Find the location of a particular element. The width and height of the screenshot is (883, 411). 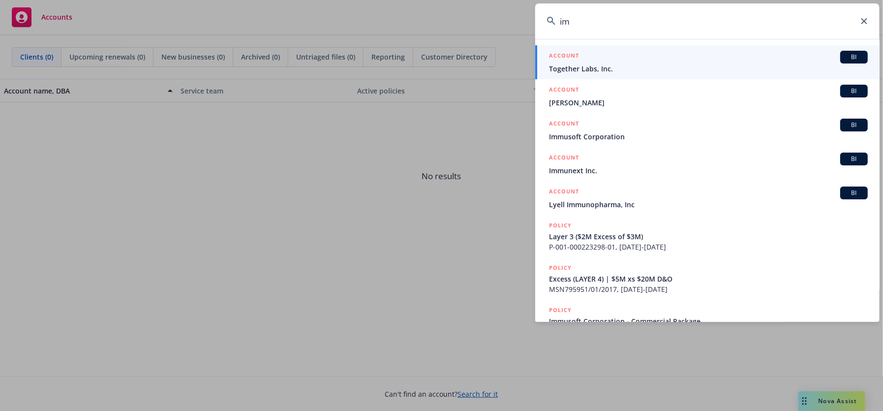

a: ACCOUNTBIImmusoft Corporation is located at coordinates (707, 130).